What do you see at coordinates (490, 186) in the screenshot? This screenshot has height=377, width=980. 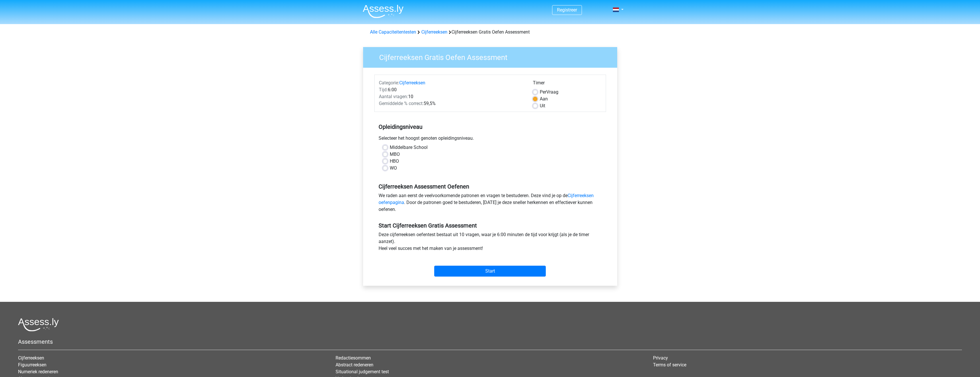 I see `h5: Cijferreeksen Assessment Oefenen` at bounding box center [490, 186].